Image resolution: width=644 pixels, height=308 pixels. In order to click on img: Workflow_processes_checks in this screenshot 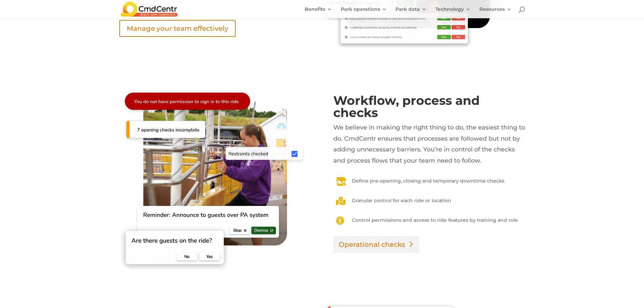, I will do `click(215, 174)`.